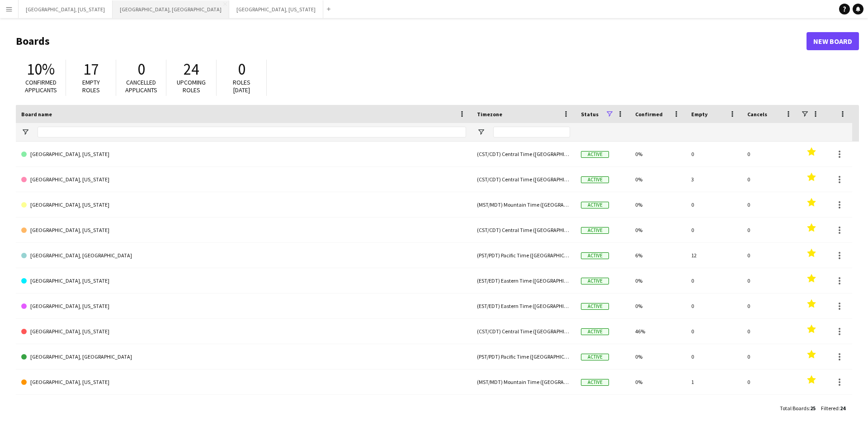  What do you see at coordinates (794, 408) in the screenshot?
I see `span: Total Boards` at bounding box center [794, 408].